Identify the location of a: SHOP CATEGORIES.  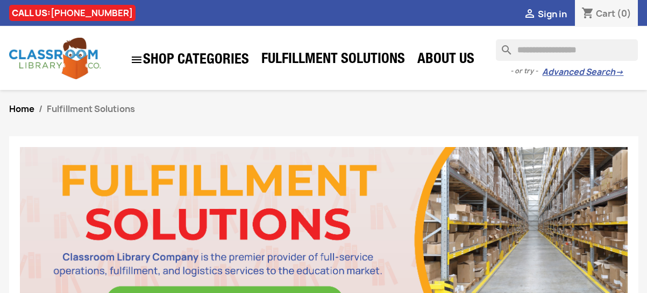
(189, 60).